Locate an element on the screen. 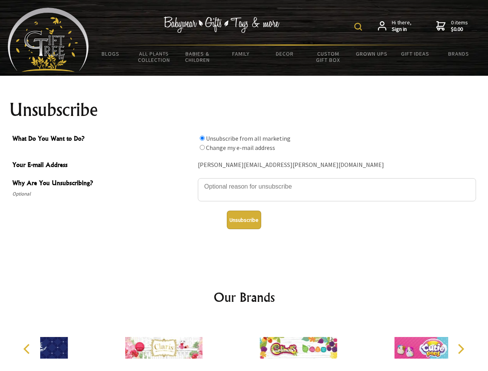 Image resolution: width=488 pixels, height=371 pixels. button: Next is located at coordinates (460, 349).